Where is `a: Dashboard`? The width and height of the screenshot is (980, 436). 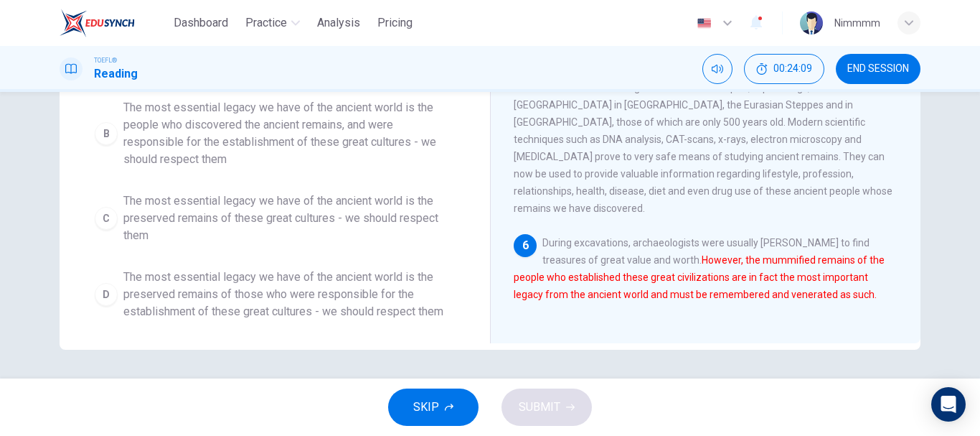
a: Dashboard is located at coordinates (201, 23).